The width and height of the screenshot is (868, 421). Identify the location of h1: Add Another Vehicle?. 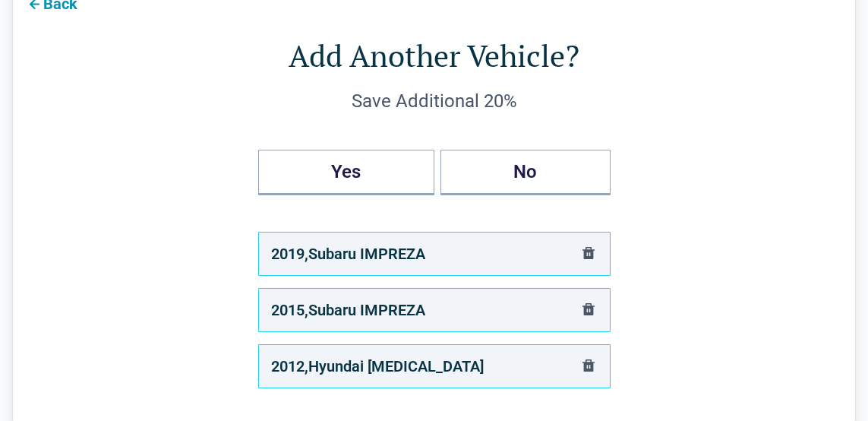
(434, 55).